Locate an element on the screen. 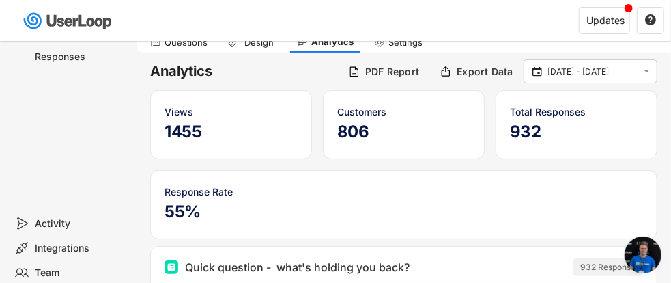 The image size is (671, 283). div: 932 Responses is located at coordinates (610, 267).